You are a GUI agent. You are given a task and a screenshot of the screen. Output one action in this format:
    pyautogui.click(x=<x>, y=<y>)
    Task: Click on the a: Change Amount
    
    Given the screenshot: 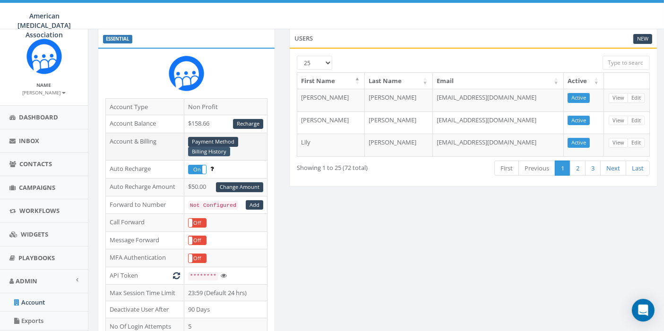 What is the action you would take?
    pyautogui.click(x=240, y=187)
    